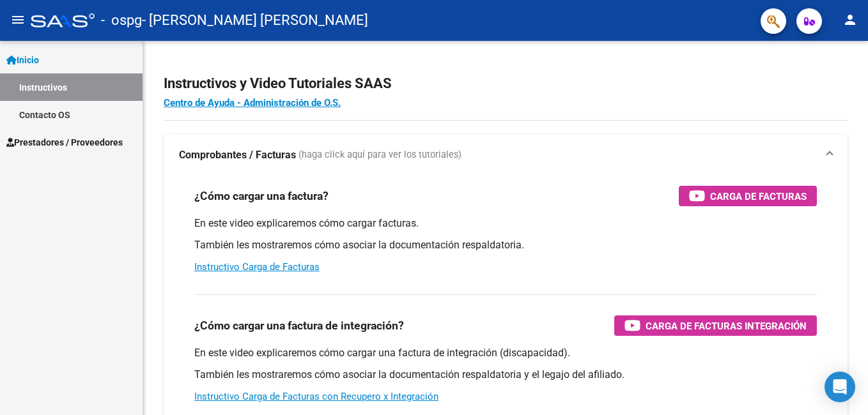  Describe the element at coordinates (64, 142) in the screenshot. I see `span: Prestadores / Proveedores` at that location.